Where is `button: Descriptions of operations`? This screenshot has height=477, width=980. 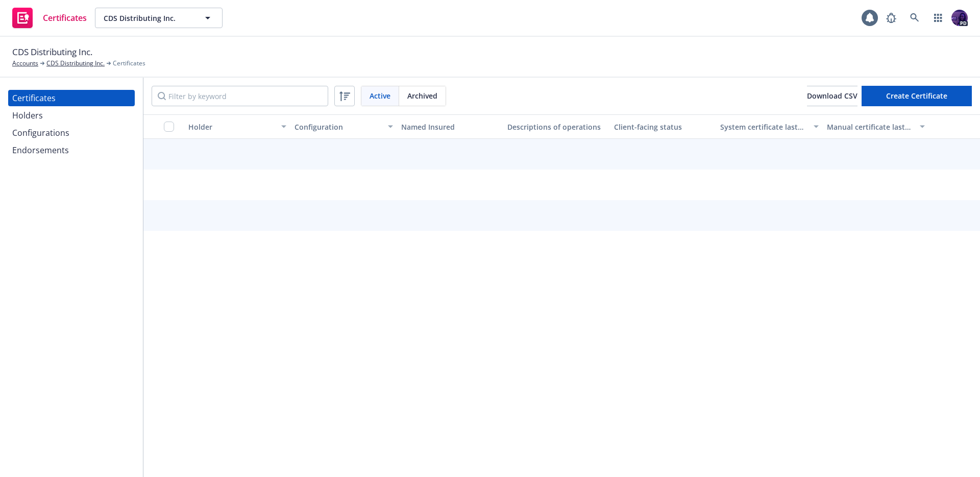 button: Descriptions of operations is located at coordinates (557, 127).